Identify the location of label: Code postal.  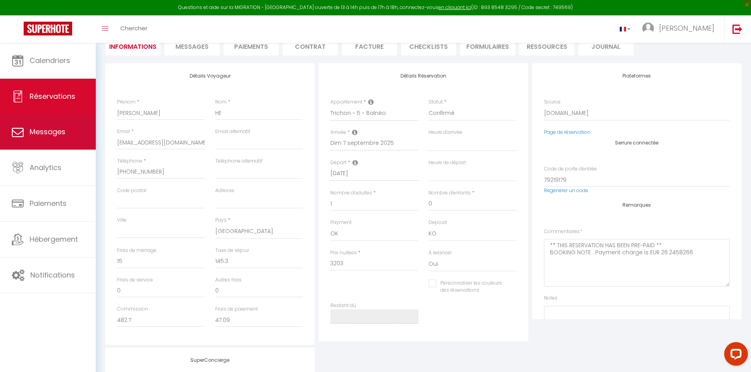
(132, 191).